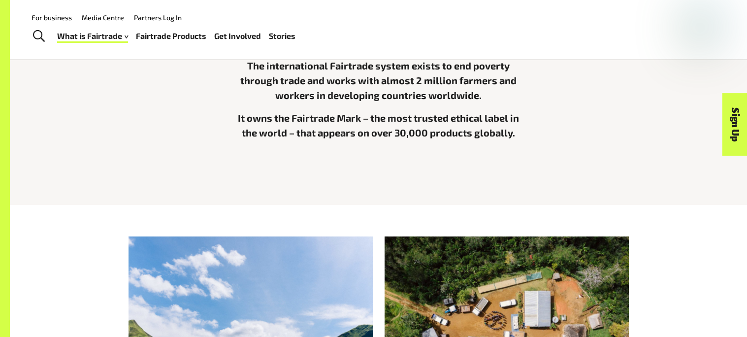 The width and height of the screenshot is (747, 337). Describe the element at coordinates (103, 17) in the screenshot. I see `a: Media Centre` at that location.